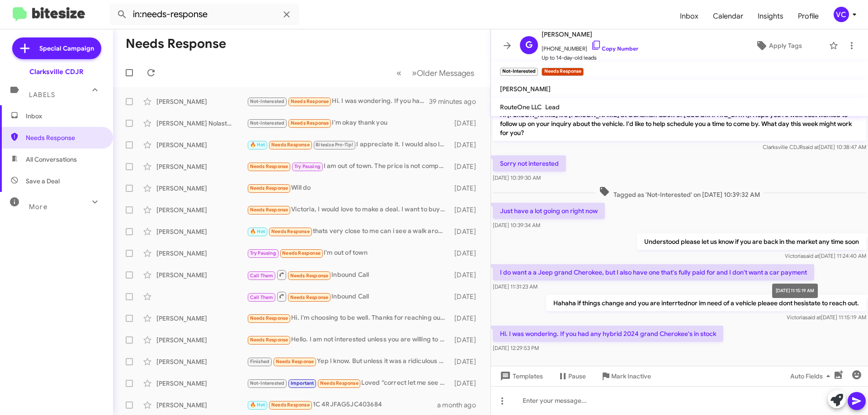  I want to click on span: All Conversations, so click(51, 160).